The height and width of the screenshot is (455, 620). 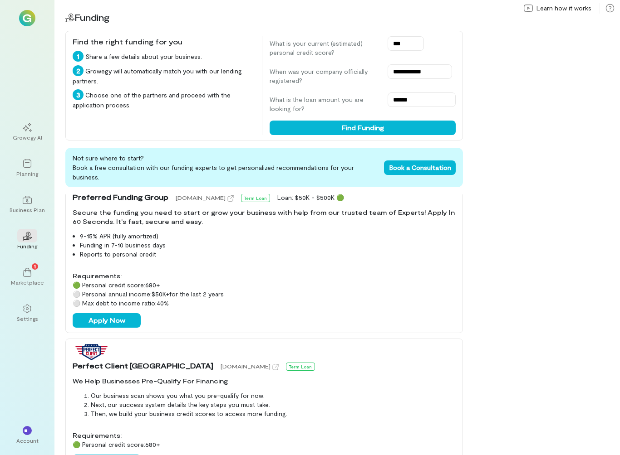 I want to click on li: Then, we build your business credit scores to access more funding., so click(x=273, y=414).